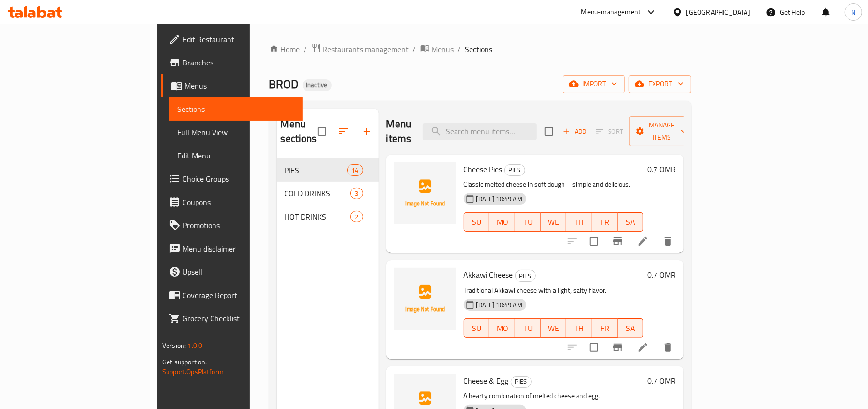 The height and width of the screenshot is (409, 868). What do you see at coordinates (425, 299) in the screenshot?
I see `img: Akkawi Cheese` at bounding box center [425, 299].